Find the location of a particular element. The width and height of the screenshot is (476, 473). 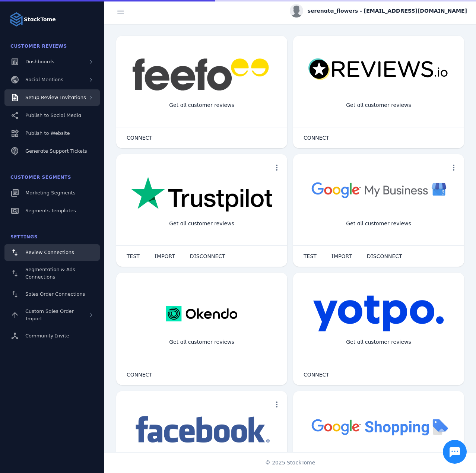

span: Community Invite is located at coordinates (47, 335).